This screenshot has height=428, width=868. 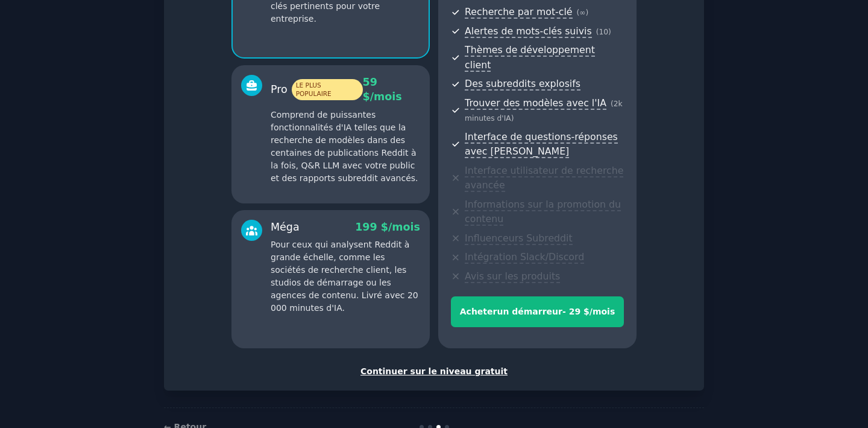 I want to click on span: (2k minutes d'IA ), so click(x=544, y=111).